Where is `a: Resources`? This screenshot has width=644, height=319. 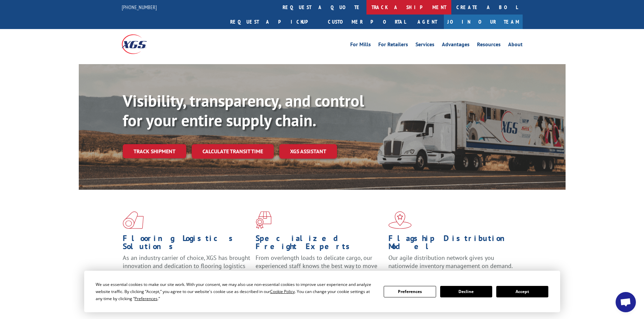 a: Resources is located at coordinates (489, 46).